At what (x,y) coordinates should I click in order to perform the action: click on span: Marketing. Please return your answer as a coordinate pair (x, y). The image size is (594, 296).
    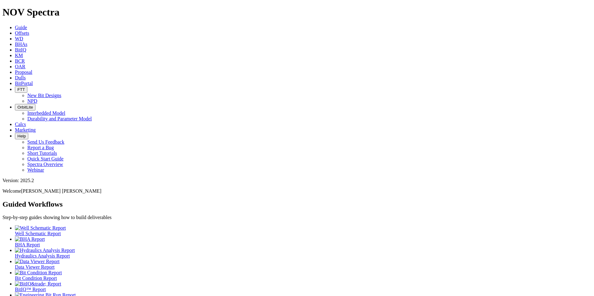
    Looking at the image, I should click on (25, 130).